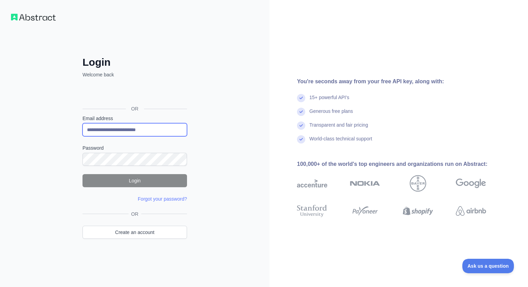 The width and height of the screenshot is (528, 287). What do you see at coordinates (341, 142) in the screenshot?
I see `div: World-class technical support` at bounding box center [341, 142].